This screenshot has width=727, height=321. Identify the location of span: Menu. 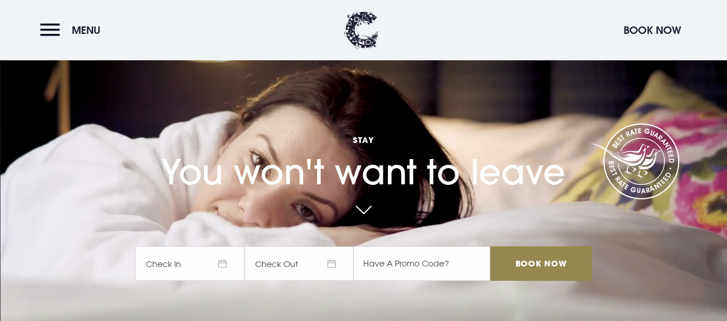
(86, 30).